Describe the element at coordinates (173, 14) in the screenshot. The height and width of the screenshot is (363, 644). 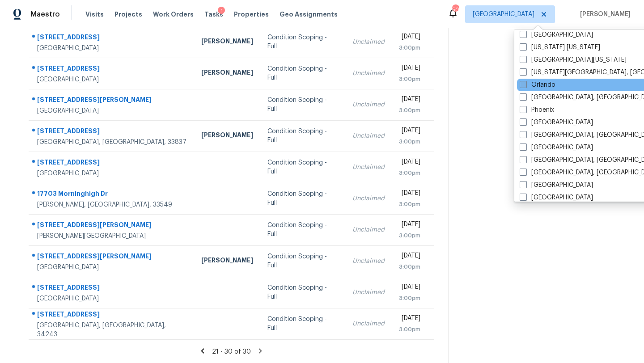
I see `span: Work Orders` at that location.